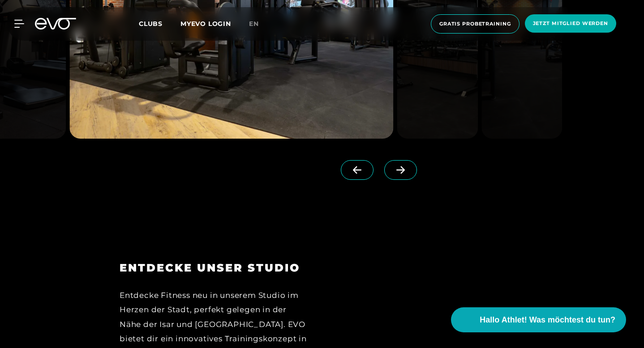 The height and width of the screenshot is (348, 644). I want to click on a: Jetzt Mitglied werden, so click(570, 24).